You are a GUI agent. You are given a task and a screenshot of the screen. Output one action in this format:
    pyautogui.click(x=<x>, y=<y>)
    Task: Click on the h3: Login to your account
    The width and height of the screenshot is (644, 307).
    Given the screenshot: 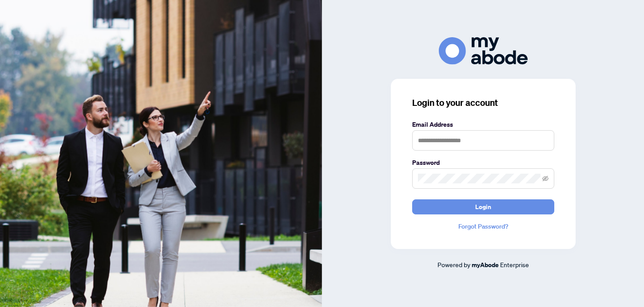 What is the action you would take?
    pyautogui.click(x=483, y=103)
    